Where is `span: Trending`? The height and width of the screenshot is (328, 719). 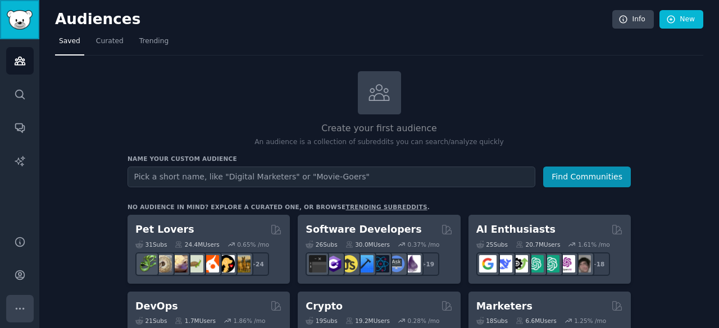 span: Trending is located at coordinates (154, 42).